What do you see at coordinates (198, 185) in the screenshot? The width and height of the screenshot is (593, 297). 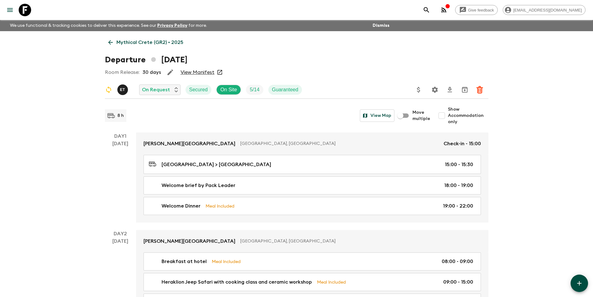 I see `p: Welcome brief by Pack Leader` at bounding box center [198, 185].